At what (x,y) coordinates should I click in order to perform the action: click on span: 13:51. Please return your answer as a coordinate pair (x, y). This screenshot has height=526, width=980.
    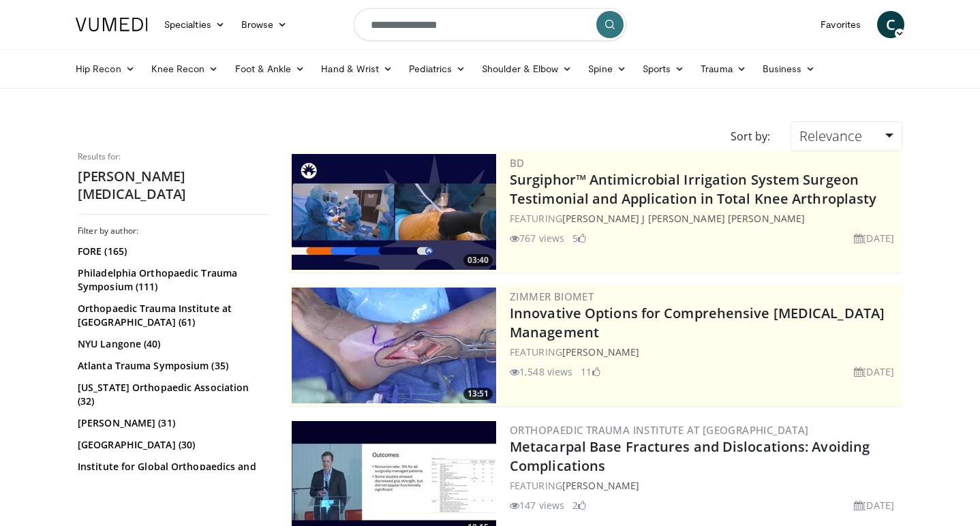
    Looking at the image, I should click on (478, 393).